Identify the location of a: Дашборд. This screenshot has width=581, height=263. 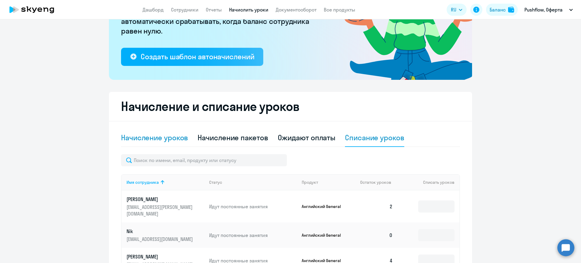
(153, 10).